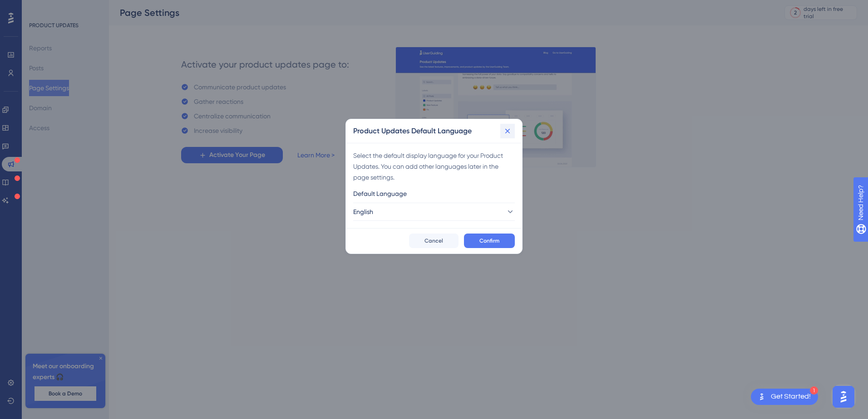  What do you see at coordinates (791, 397) in the screenshot?
I see `div: Get Started!` at bounding box center [791, 397].